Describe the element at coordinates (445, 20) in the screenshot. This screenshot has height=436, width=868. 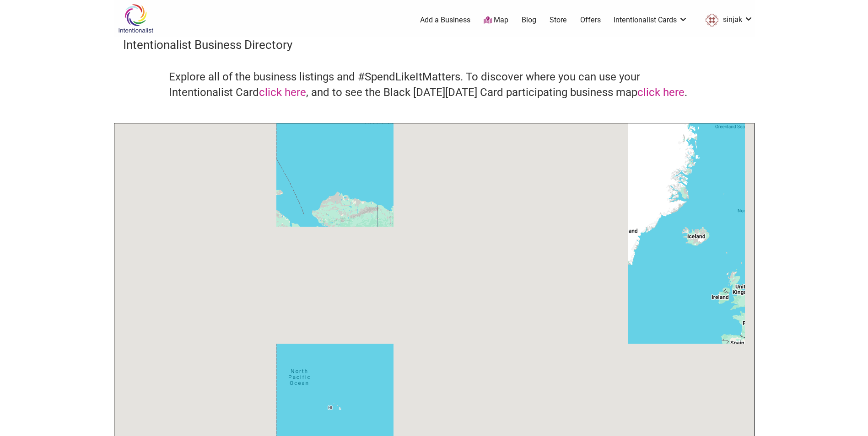
I see `a: Add a Business` at that location.